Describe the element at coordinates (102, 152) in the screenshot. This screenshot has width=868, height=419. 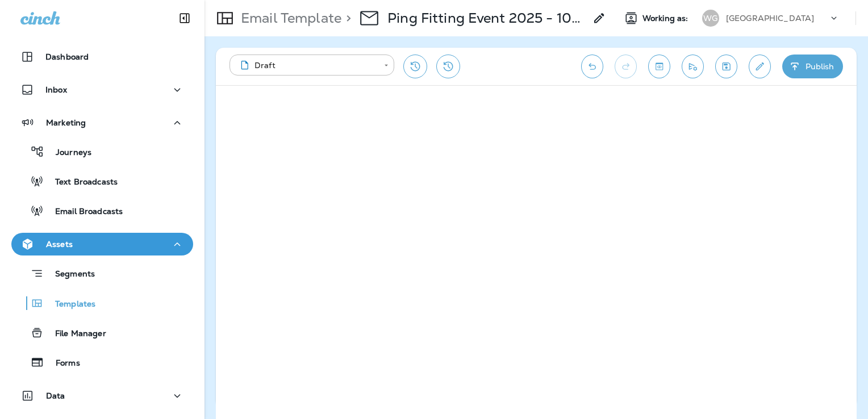
I see `button: Journeys` at that location.